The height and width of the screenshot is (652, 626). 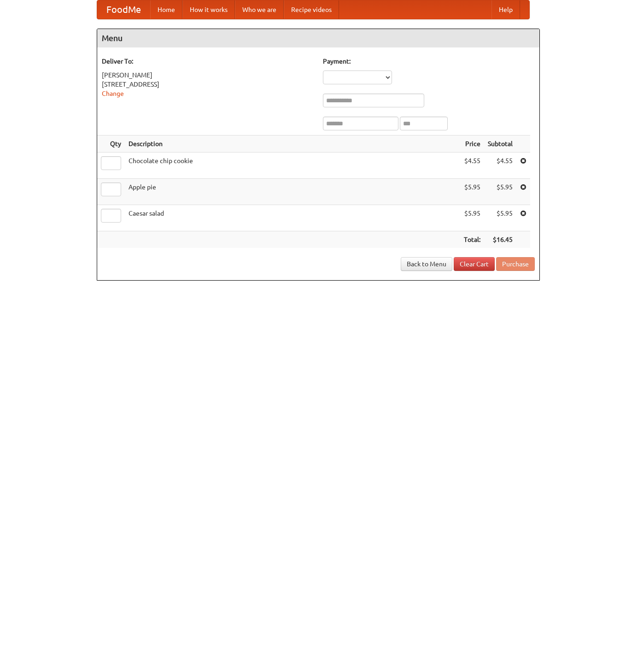 I want to click on td: Caesar salad, so click(x=293, y=218).